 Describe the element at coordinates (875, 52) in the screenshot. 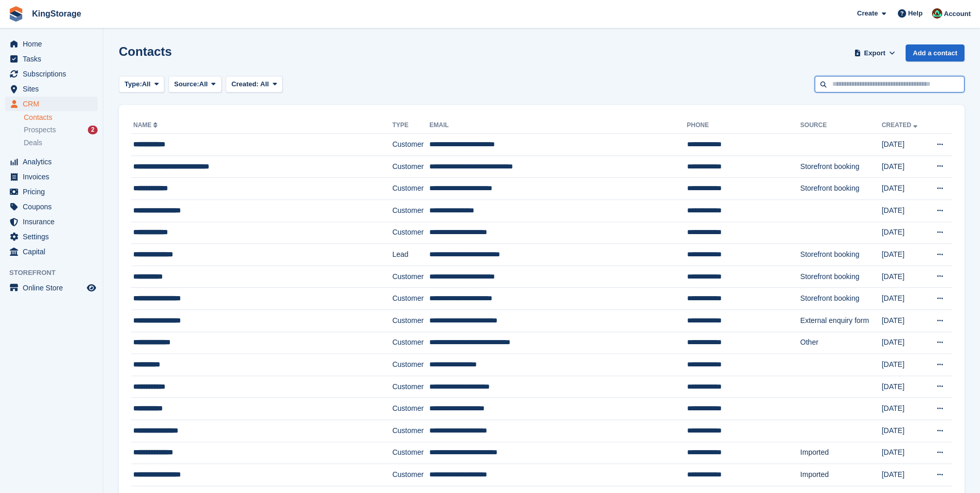

I see `button: Export` at that location.